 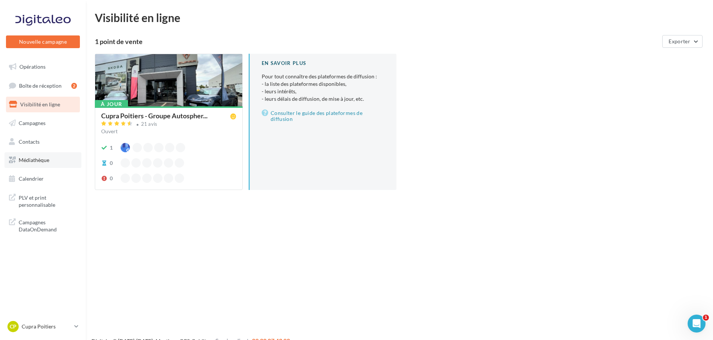 I want to click on a: Campagnes DataOnDemand, so click(x=43, y=225).